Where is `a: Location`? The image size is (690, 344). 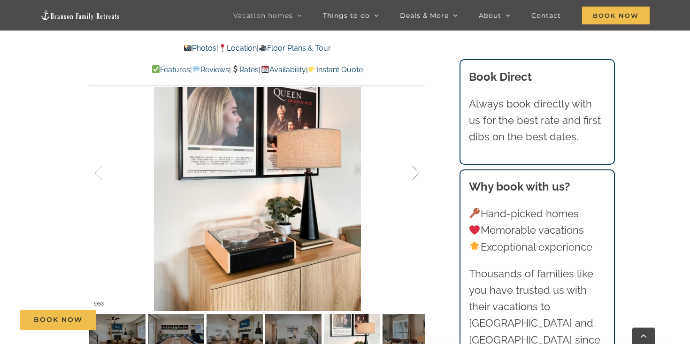 a: Location is located at coordinates (238, 48).